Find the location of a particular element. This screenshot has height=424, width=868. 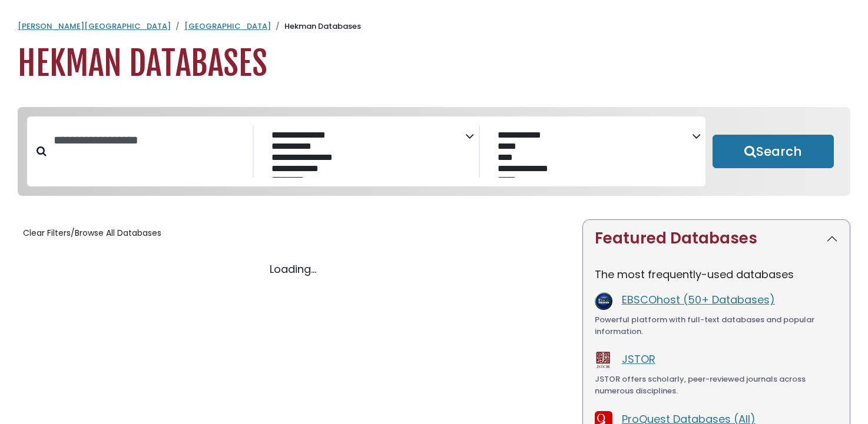

div: Powerful platform with full-text databases and popular information. is located at coordinates (716, 325).